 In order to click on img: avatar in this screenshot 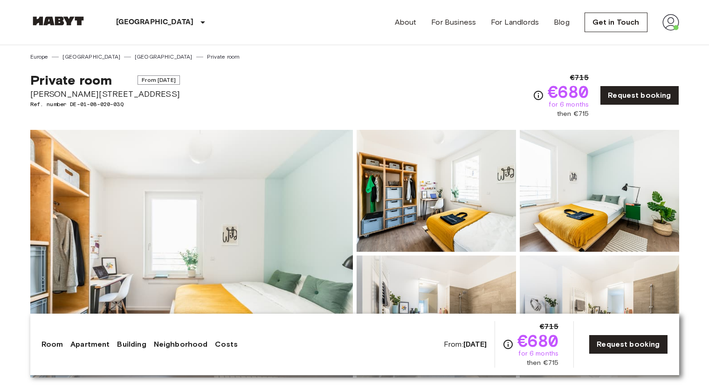, I will do `click(671, 22)`.